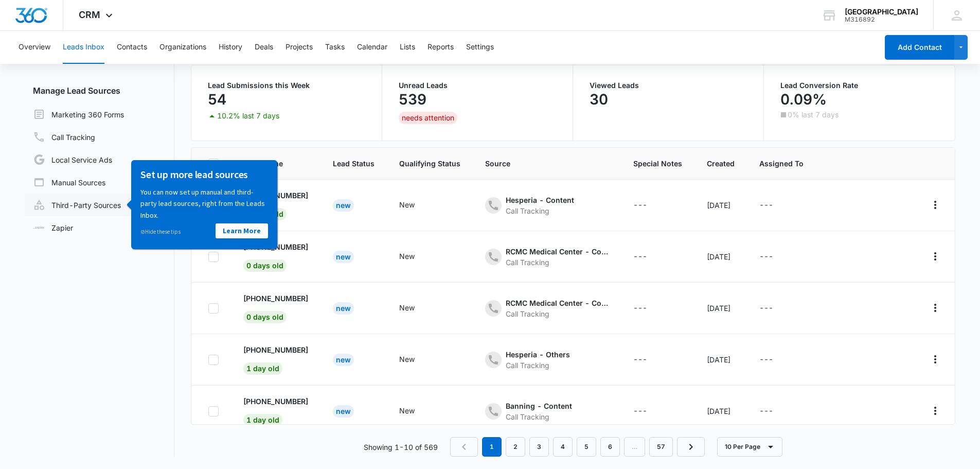 The width and height of the screenshot is (980, 469). What do you see at coordinates (610, 447) in the screenshot?
I see `a: Page 6` at bounding box center [610, 447].